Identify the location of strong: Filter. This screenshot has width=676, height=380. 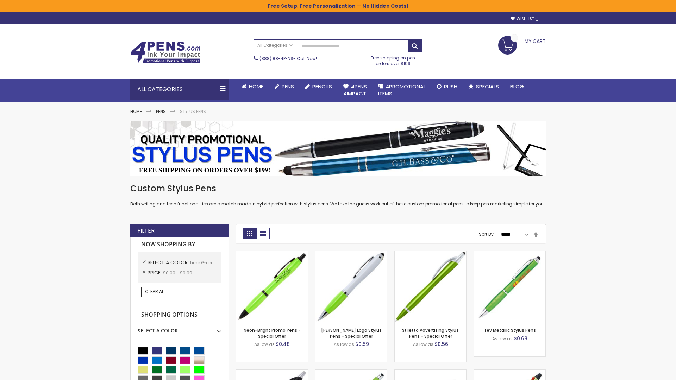
(146, 231).